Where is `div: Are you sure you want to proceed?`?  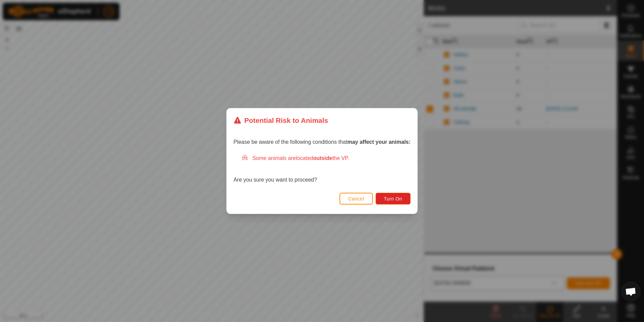
div: Are you sure you want to proceed? is located at coordinates (322, 169).